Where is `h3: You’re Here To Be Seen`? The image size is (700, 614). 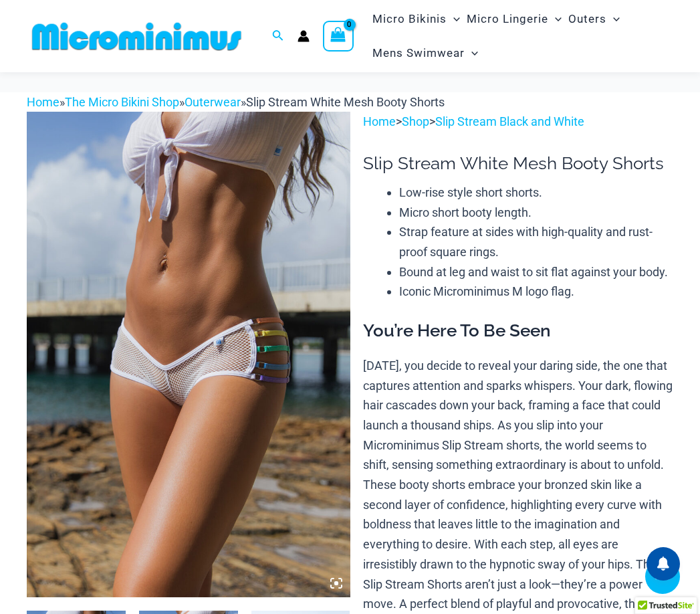 h3: You’re Here To Be Seen is located at coordinates (518, 331).